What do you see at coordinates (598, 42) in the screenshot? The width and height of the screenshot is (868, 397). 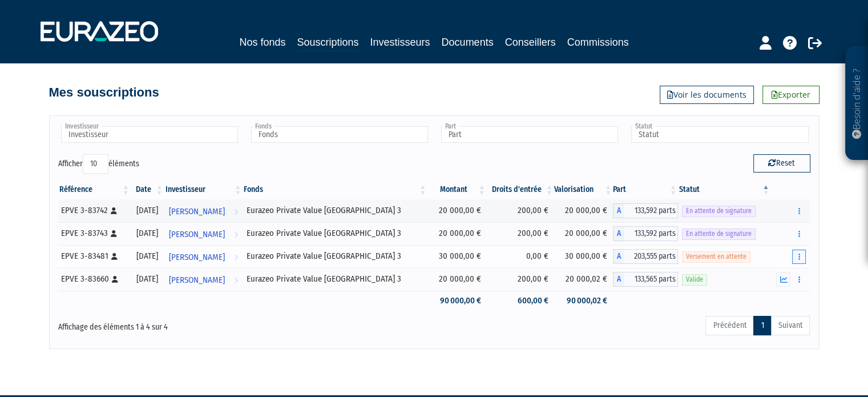 I see `a: Commissions` at bounding box center [598, 42].